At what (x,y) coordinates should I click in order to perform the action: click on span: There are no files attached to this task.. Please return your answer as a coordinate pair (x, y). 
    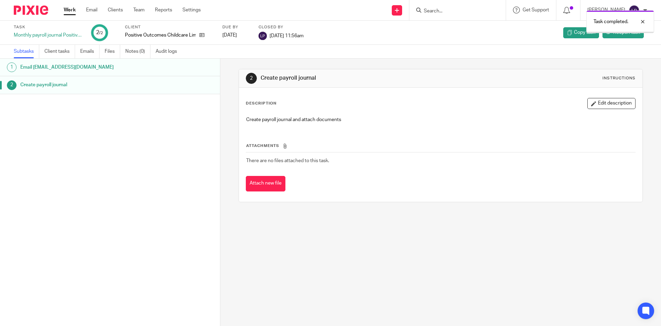
    Looking at the image, I should click on (288, 161).